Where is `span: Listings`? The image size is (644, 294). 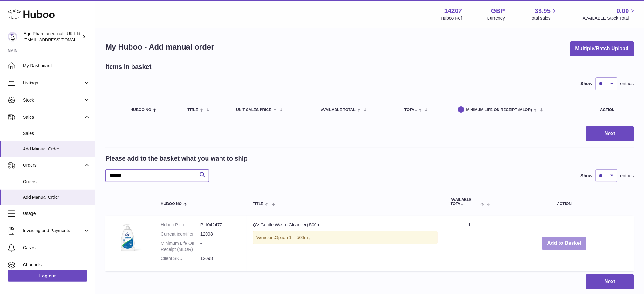 span: Listings is located at coordinates (53, 83).